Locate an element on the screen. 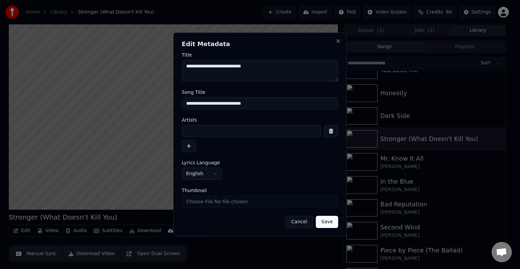 The image size is (520, 269). h2: Edit Metadata is located at coordinates (260, 44).